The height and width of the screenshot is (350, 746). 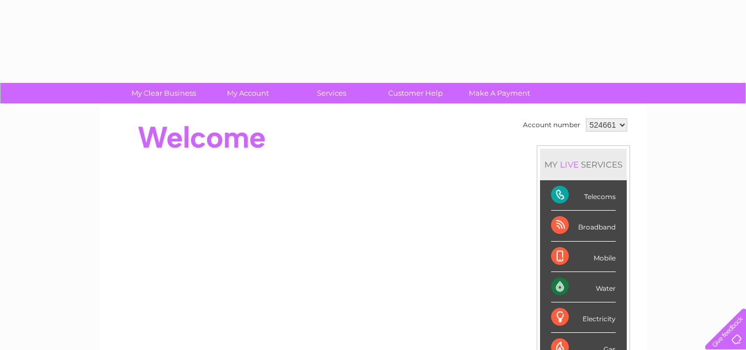 I want to click on div: LIVE, so click(x=570, y=164).